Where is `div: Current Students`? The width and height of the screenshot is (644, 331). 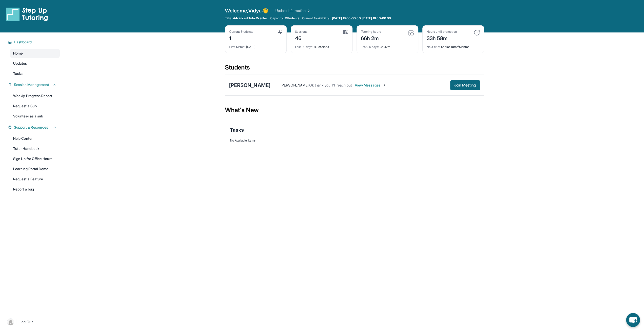
div: Current Students is located at coordinates (242, 32).